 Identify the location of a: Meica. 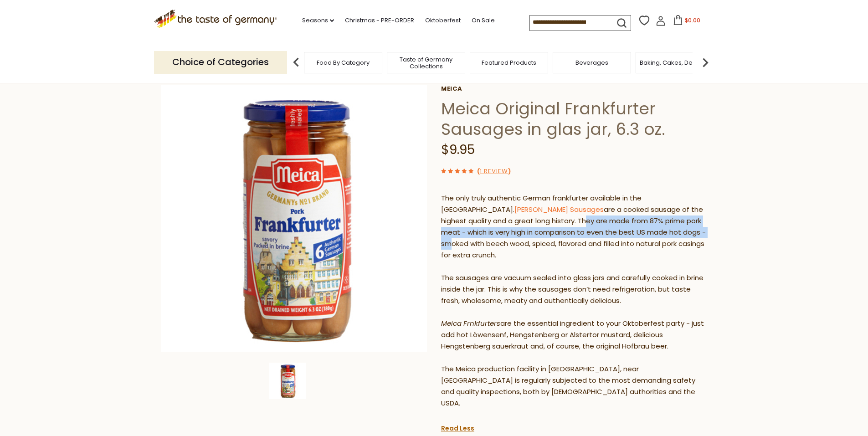
(574, 89).